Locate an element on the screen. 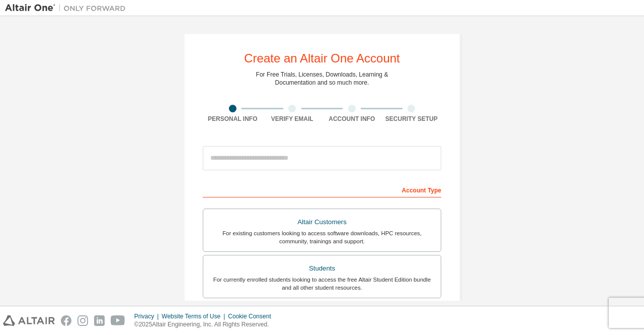 This screenshot has width=644, height=335. div: Verify Email is located at coordinates (292, 119).